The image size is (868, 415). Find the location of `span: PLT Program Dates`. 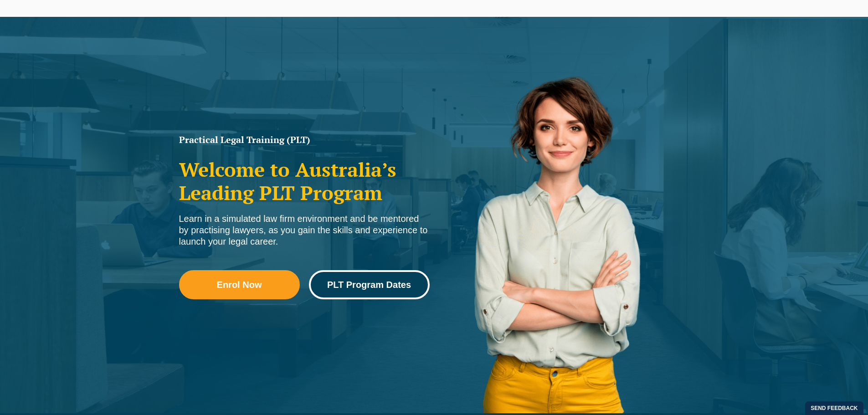

span: PLT Program Dates is located at coordinates (369, 285).